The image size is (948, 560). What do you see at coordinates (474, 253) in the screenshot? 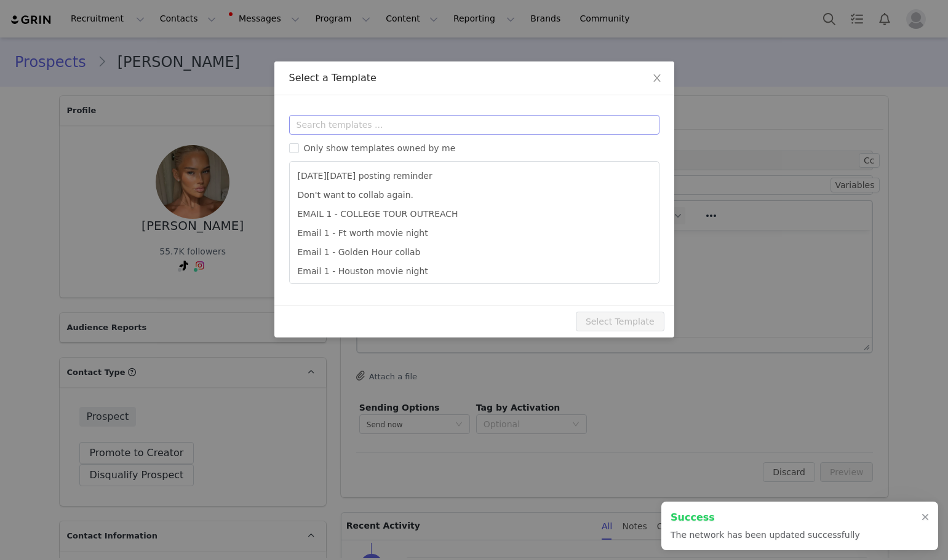
I see `li: Email 1 - Golden Hour collab` at bounding box center [474, 253].